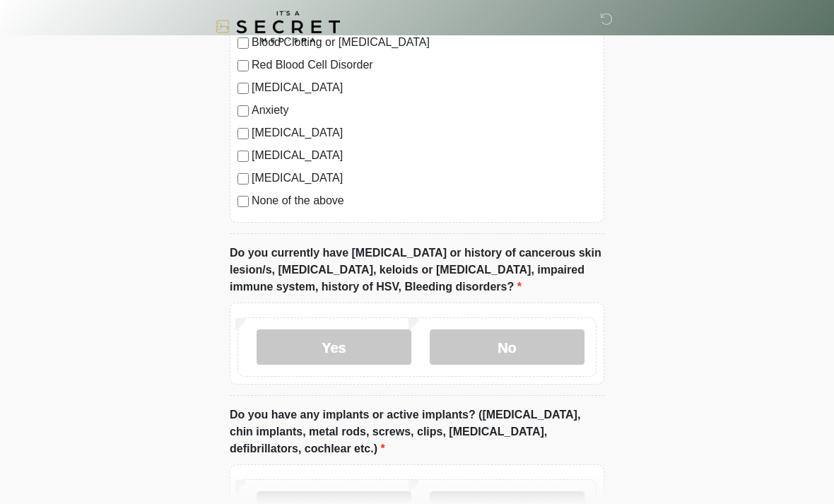 The image size is (834, 504). I want to click on label: Anxiety, so click(423, 110).